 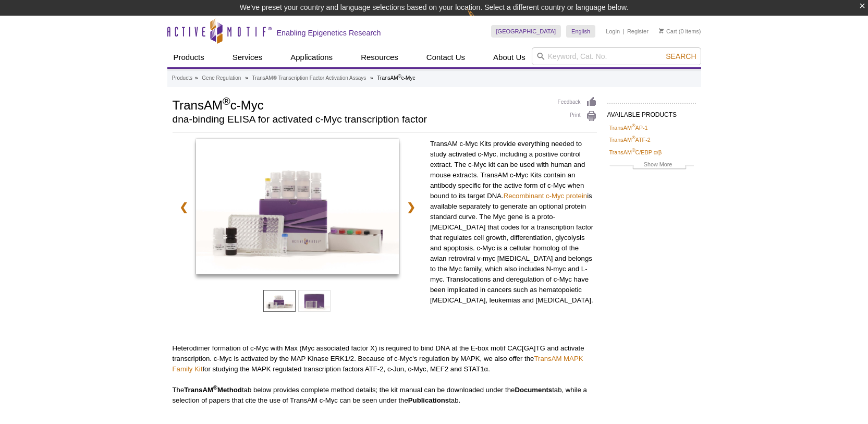 What do you see at coordinates (513, 222) in the screenshot?
I see `p: TransAM c-Myc Kits provide everything needed to study activated c-Myc, including a positive contr...` at bounding box center [513, 222].